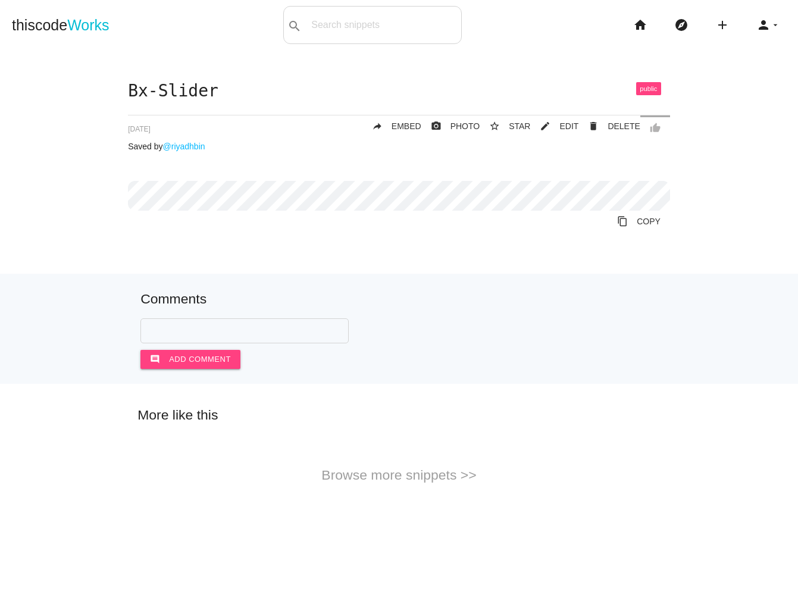  What do you see at coordinates (399, 146) in the screenshot?
I see `p: Saved by` at bounding box center [399, 146].